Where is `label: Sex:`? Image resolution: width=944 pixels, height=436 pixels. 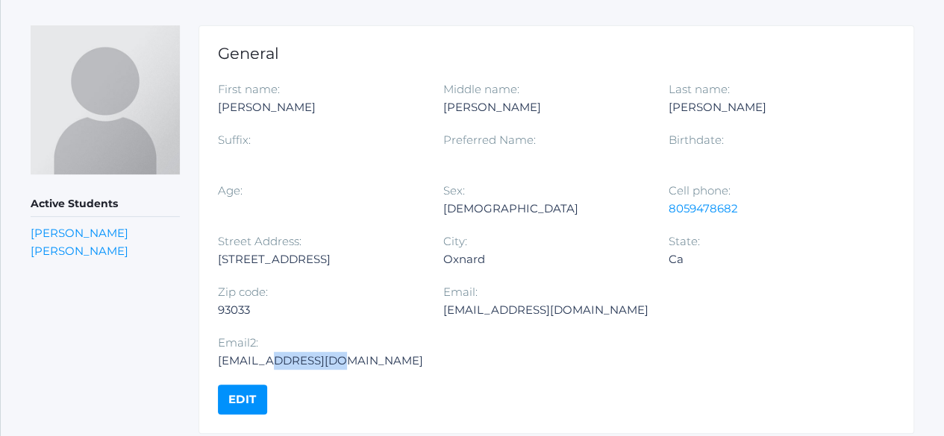 label: Sex: is located at coordinates (454, 190).